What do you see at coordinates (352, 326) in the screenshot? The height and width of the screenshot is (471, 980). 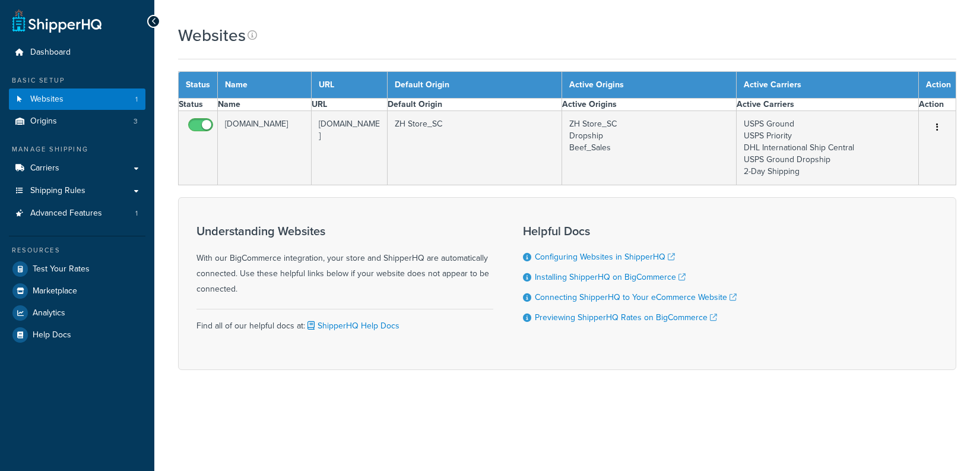 I see `a: ShipperHQ Help Docs` at bounding box center [352, 326].